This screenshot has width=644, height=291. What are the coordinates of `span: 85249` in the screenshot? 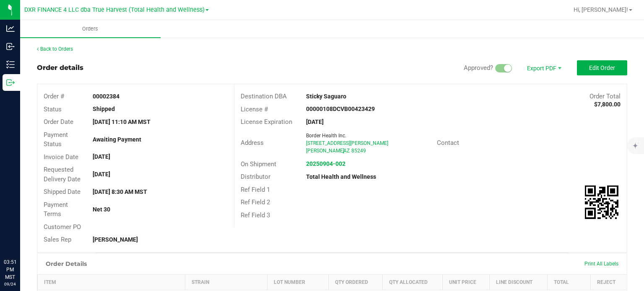 It's located at (358, 151).